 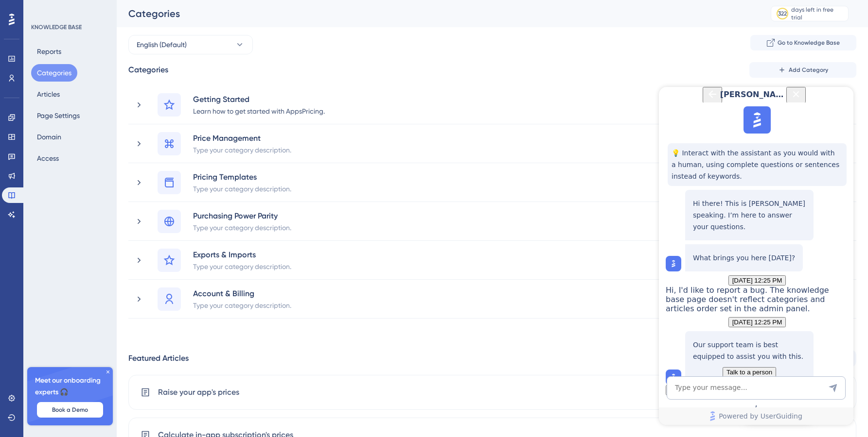 What do you see at coordinates (191, 44) in the screenshot?
I see `button: English (Default)` at bounding box center [191, 44].